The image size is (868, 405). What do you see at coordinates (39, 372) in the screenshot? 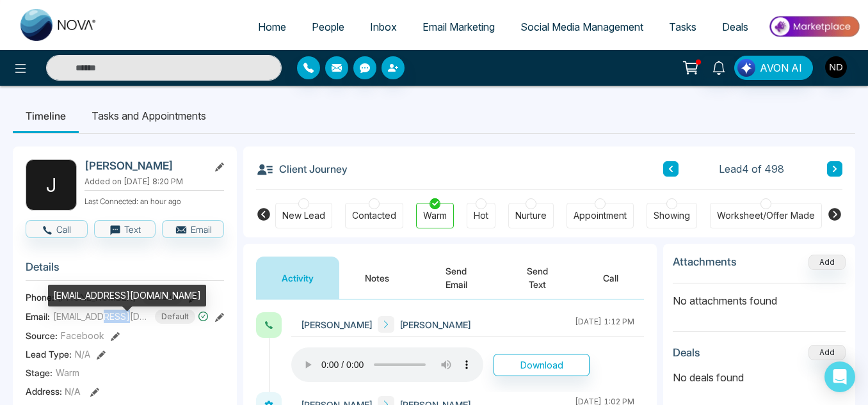
I see `span: Stage:` at bounding box center [39, 372].